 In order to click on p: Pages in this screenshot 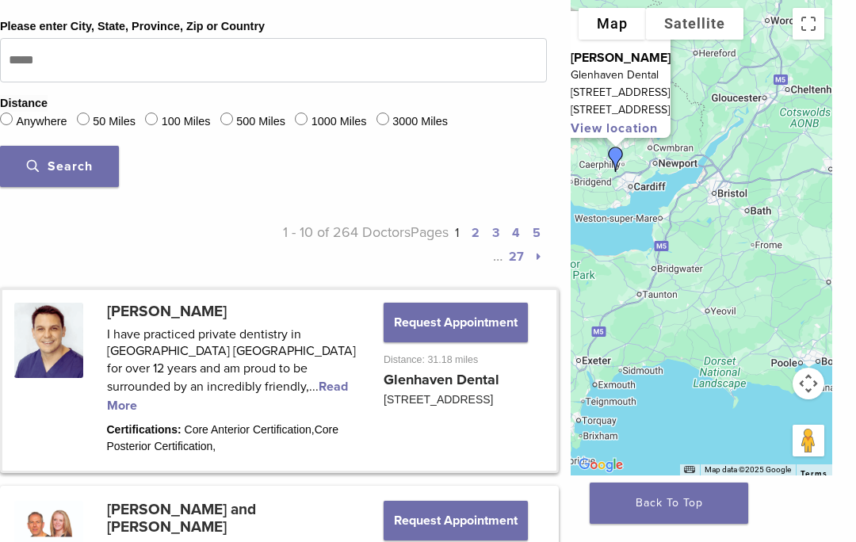, I will do `click(479, 244)`.